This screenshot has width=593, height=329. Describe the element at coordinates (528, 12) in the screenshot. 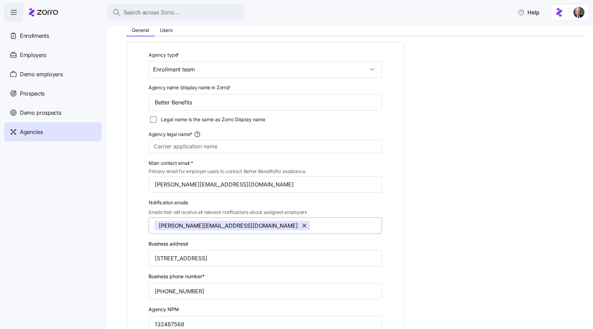

I see `button: Help` at that location.